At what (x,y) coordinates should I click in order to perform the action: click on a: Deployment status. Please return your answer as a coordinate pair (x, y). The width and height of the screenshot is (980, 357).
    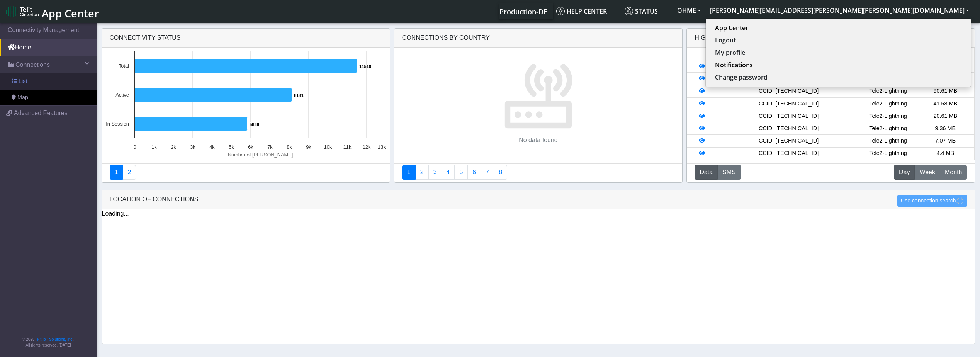
    Looking at the image, I should click on (129, 173).